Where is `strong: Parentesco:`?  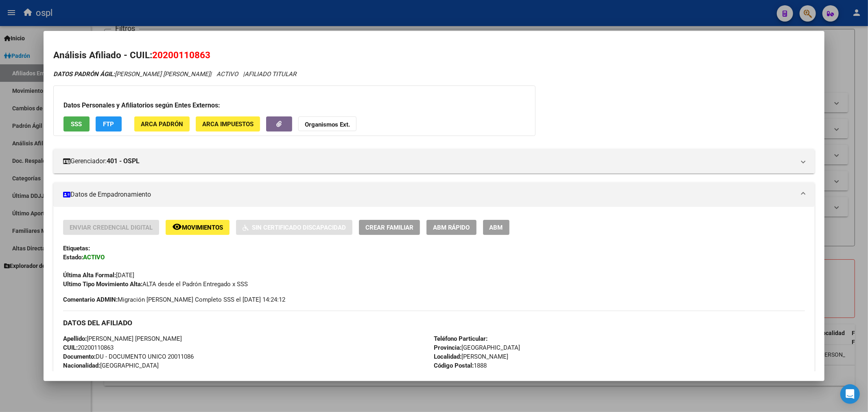
strong: Parentesco: is located at coordinates (79, 374).